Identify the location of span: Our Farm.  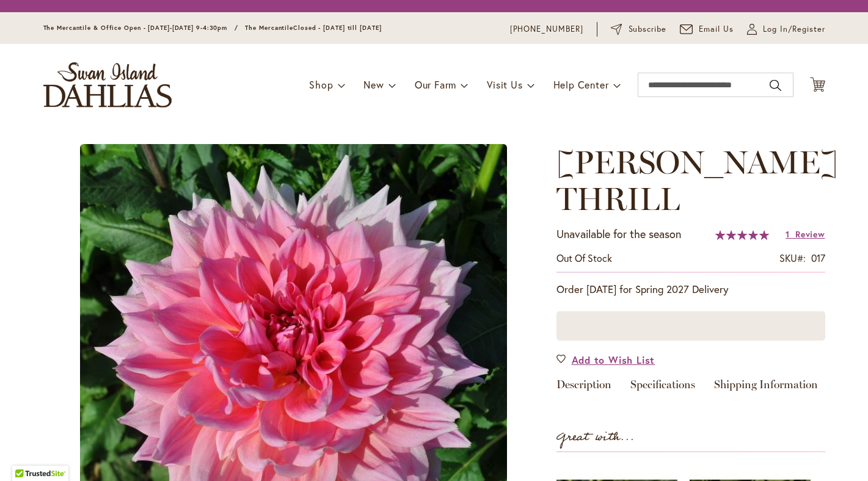
(436, 84).